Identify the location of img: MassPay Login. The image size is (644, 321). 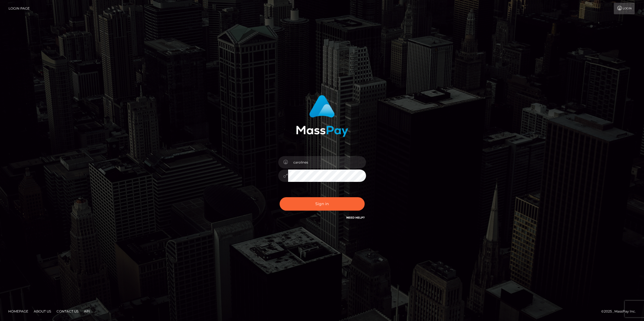
(322, 116).